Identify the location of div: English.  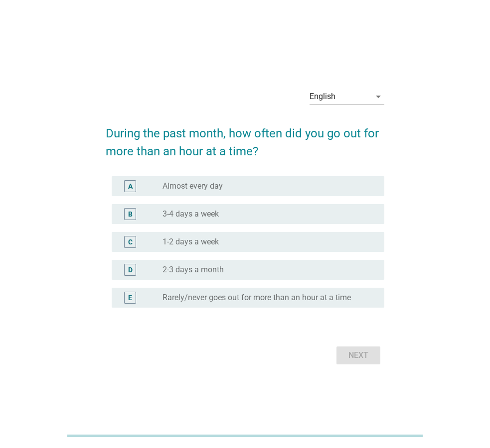
(323, 97).